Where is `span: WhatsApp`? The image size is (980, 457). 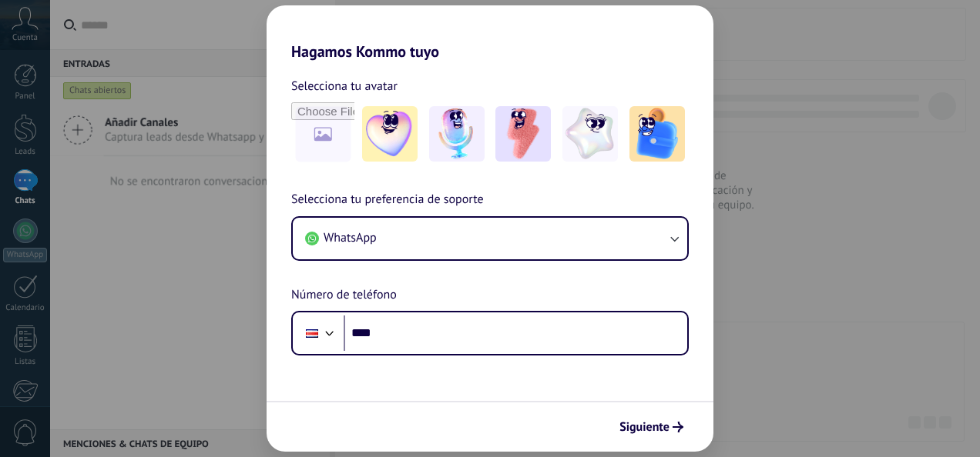
span: WhatsApp is located at coordinates (349, 238).